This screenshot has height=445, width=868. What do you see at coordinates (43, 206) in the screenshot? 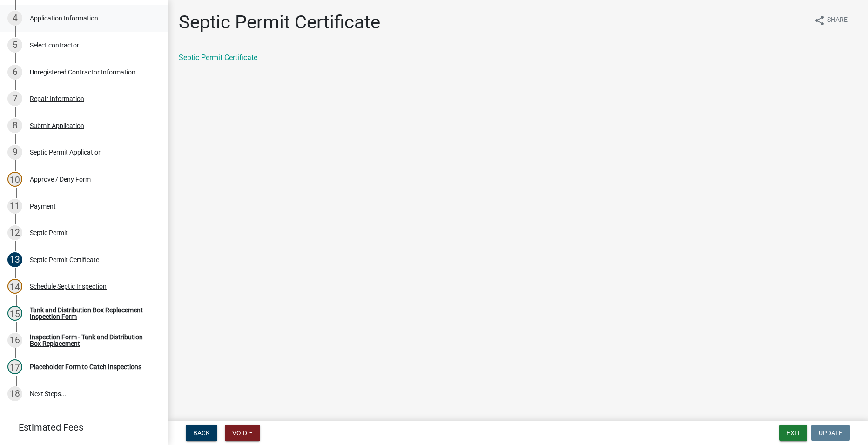
I see `div: Payment` at bounding box center [43, 206].